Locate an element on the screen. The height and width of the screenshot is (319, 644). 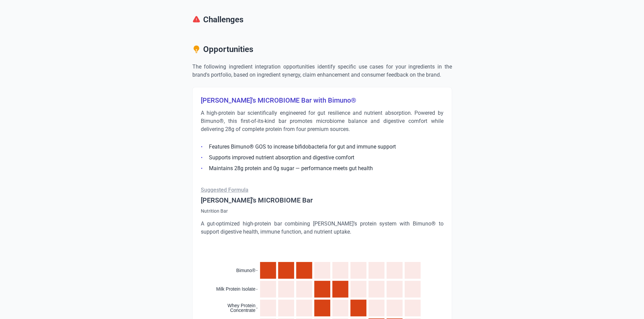
tspan: Whey Protein is located at coordinates (241, 306).